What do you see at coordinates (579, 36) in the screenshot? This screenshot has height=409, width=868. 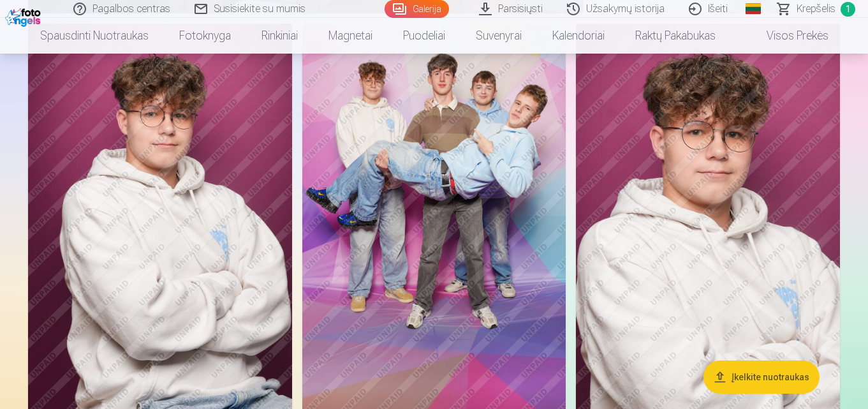 I see `a: Kalendoriai` at bounding box center [579, 36].